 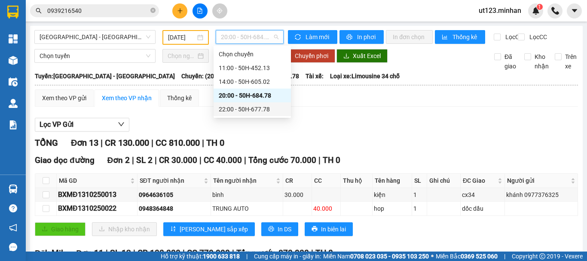 What do you see at coordinates (356, 180) in the screenshot?
I see `th: Thu hộ` at bounding box center [356, 180].